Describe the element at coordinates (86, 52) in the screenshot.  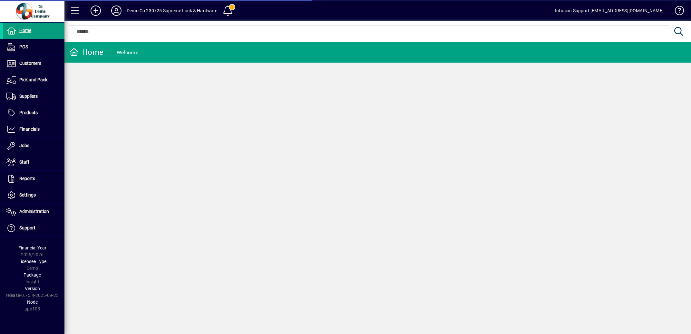
I see `div: Home` at that location.